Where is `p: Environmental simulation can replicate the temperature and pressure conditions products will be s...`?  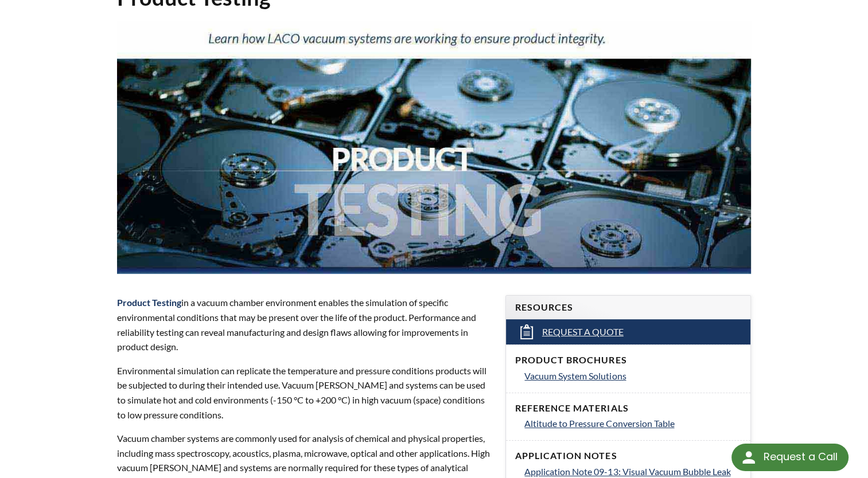 p: Environmental simulation can replicate the temperature and pressure conditions products will be s... is located at coordinates (304, 393).